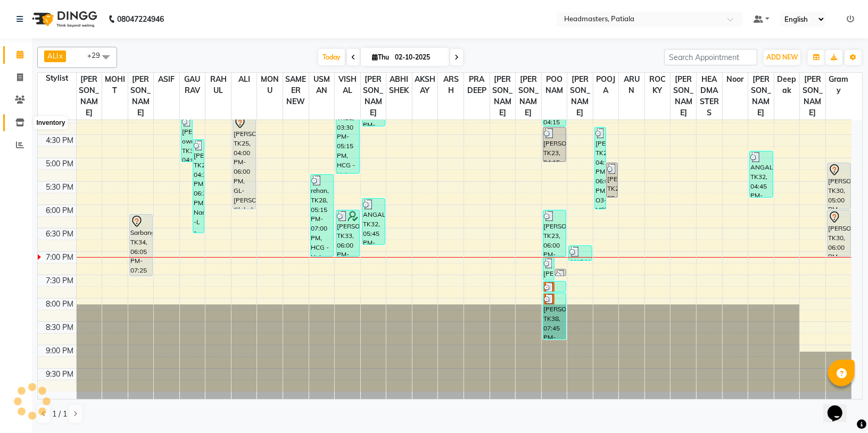  Describe the element at coordinates (269, 85) in the screenshot. I see `span: MONU` at that location.